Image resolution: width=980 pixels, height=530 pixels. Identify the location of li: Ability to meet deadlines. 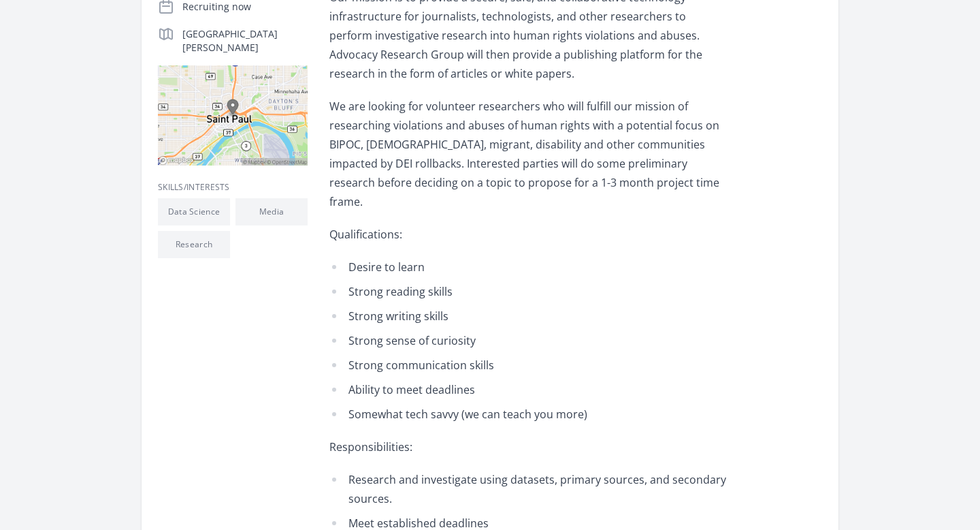
(528, 389).